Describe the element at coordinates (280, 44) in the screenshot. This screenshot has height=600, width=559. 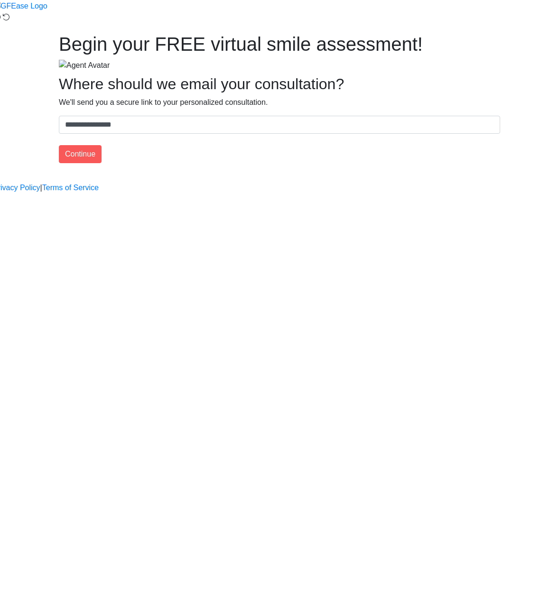
I see `h1: Begin your FREE virtual smile assessment!` at that location.